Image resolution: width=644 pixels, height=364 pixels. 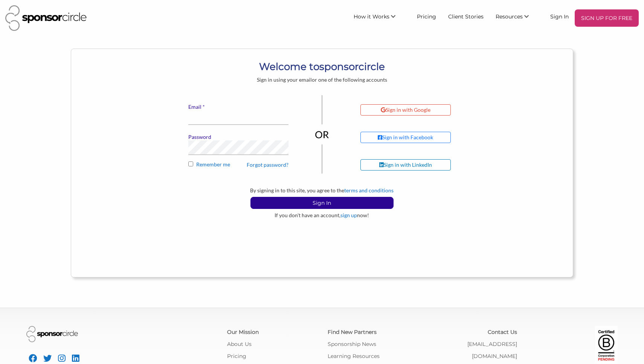 What do you see at coordinates (509, 16) in the screenshot?
I see `span: Resources` at bounding box center [509, 16].